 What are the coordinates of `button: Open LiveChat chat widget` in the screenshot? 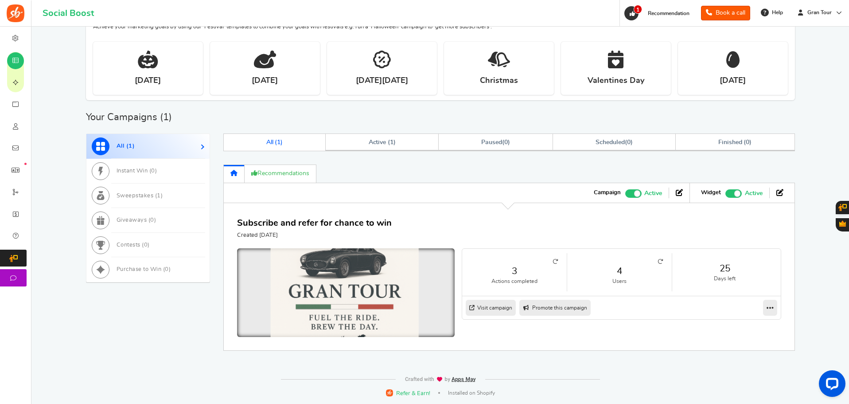 It's located at (20, 17).